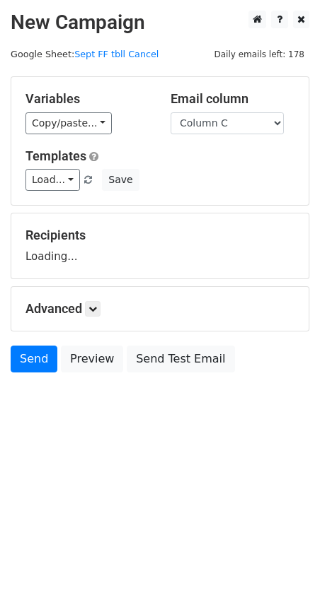 This screenshot has height=612, width=320. What do you see at coordinates (259, 54) in the screenshot?
I see `a: Daily emails left: 178` at bounding box center [259, 54].